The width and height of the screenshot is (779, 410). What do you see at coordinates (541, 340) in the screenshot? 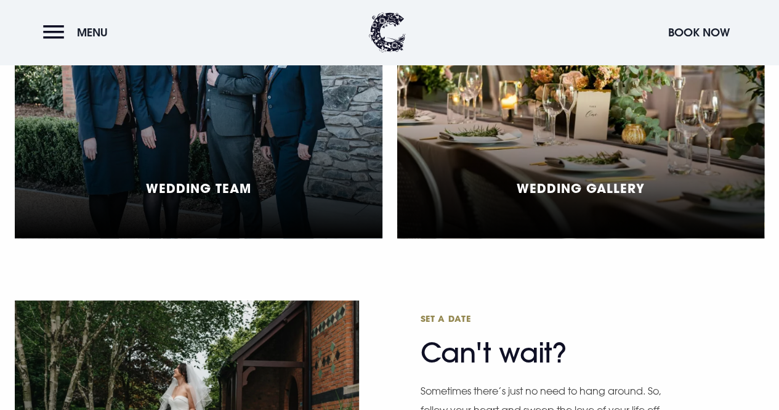
I see `h2: Can't wait?` at bounding box center [541, 340].